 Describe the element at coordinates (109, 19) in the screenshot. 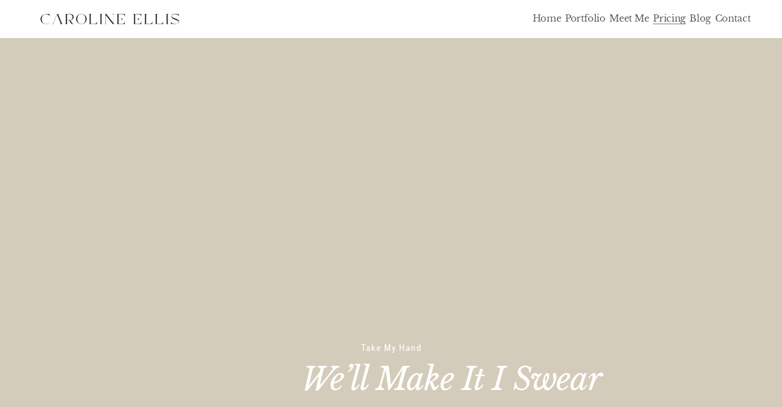

I see `img: Western North Carolina Faith Based Elopement Photographer` at that location.